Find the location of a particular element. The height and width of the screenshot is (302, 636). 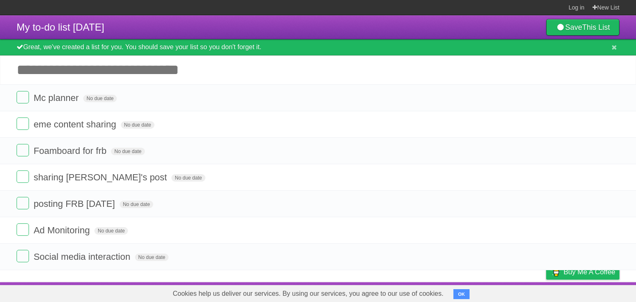

button: OK is located at coordinates (461, 294).